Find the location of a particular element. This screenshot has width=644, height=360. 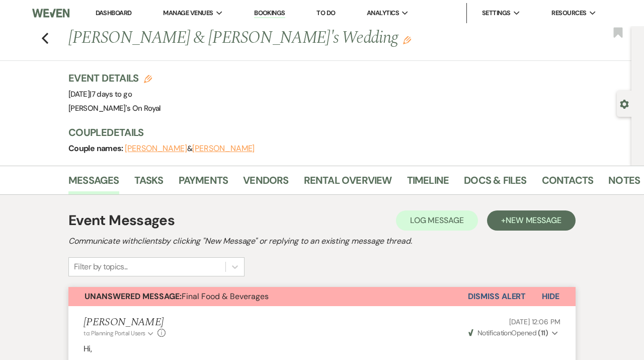

a: Docs & Files is located at coordinates (495, 183).